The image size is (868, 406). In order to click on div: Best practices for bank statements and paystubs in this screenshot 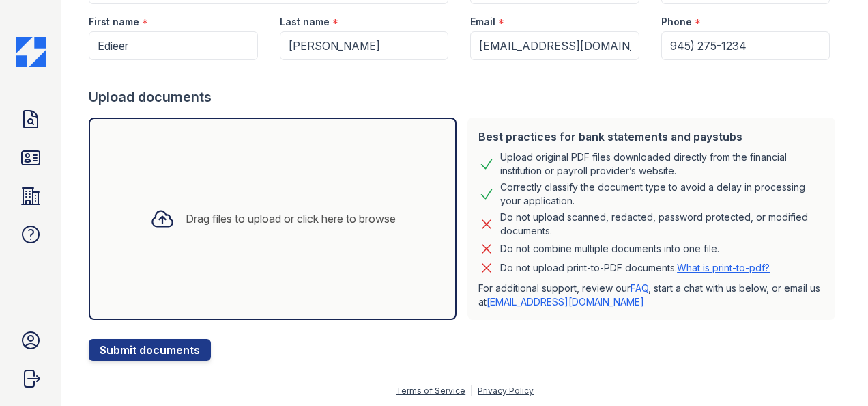, I will do `click(651, 136)`.